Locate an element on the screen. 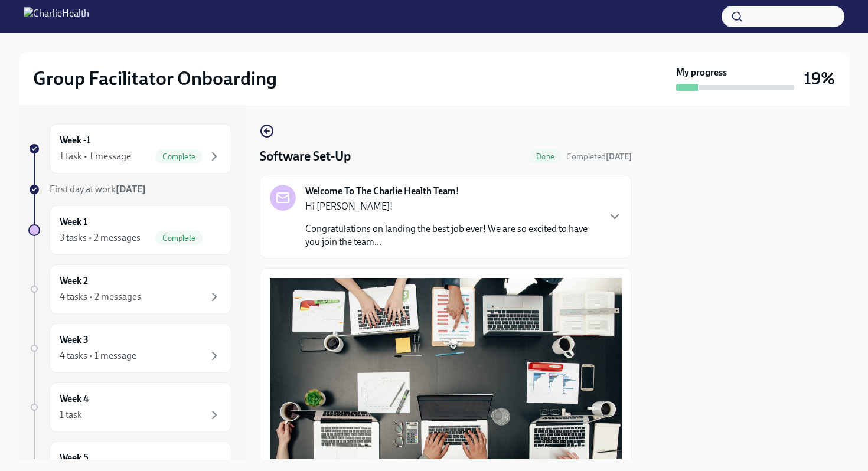 This screenshot has width=868, height=471. div: 4 tasks • 2 messages is located at coordinates (101, 297).